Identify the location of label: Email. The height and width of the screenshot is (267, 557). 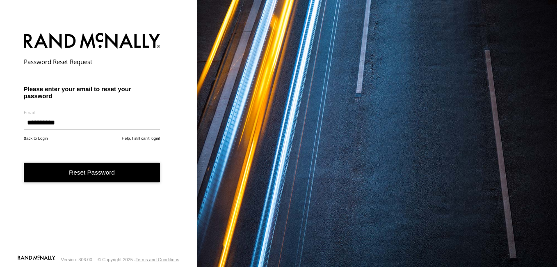
(92, 112).